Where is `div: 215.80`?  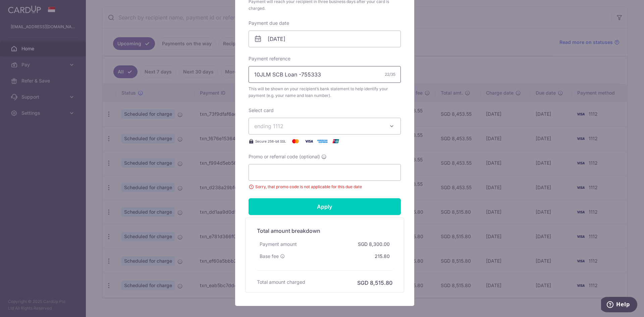 div: 215.80 is located at coordinates (382, 256).